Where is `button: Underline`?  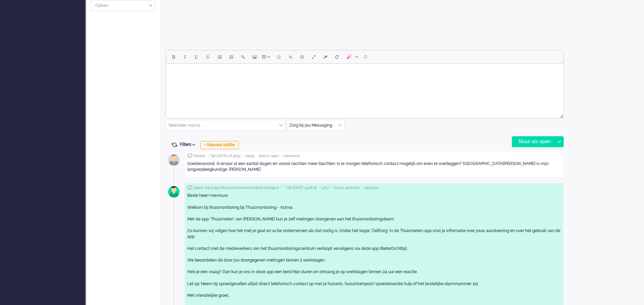 button: Underline is located at coordinates (197, 57).